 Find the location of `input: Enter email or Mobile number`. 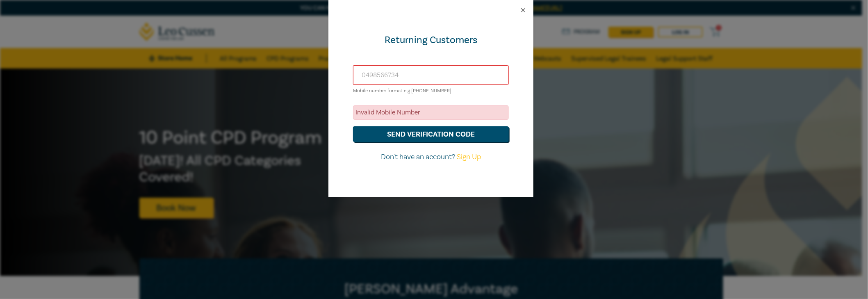

input: Enter email or Mobile number is located at coordinates (431, 75).